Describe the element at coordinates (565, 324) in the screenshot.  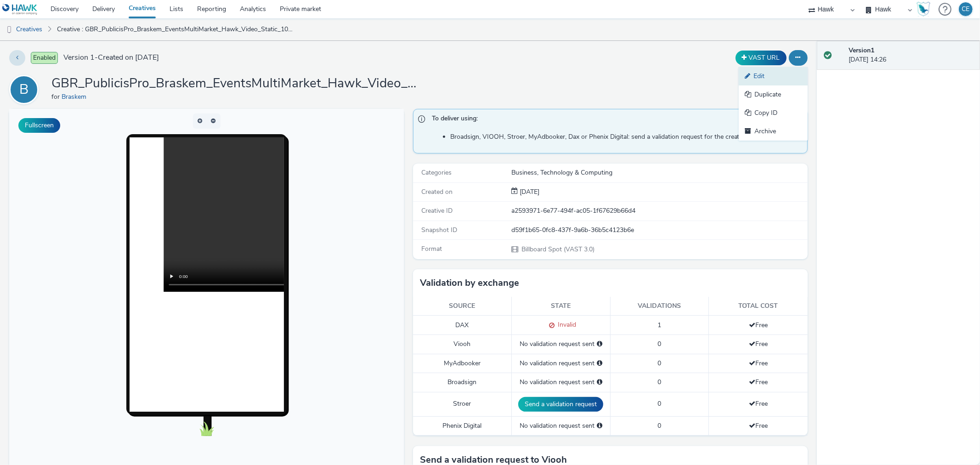
I see `span: Invalid` at that location.